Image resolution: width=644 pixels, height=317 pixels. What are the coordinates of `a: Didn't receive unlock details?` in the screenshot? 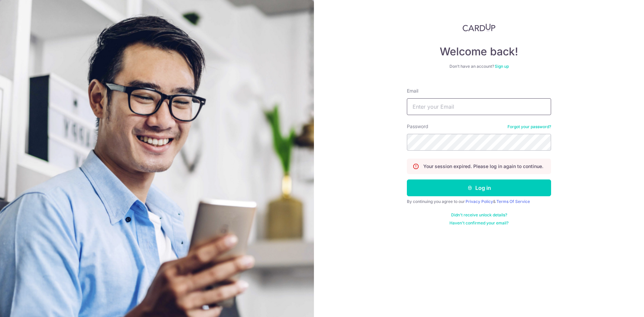 It's located at (479, 215).